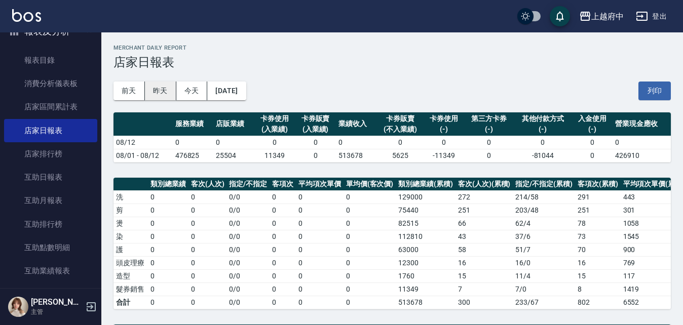 The height and width of the screenshot is (325, 683). What do you see at coordinates (655, 91) in the screenshot?
I see `button: 列印` at bounding box center [655, 91].